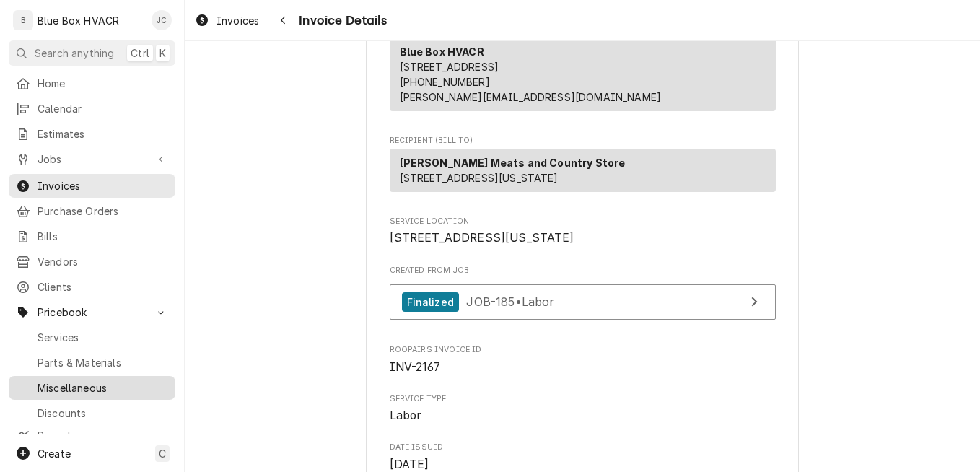 The height and width of the screenshot is (472, 980). Describe the element at coordinates (162, 20) in the screenshot. I see `div: Josh Canfield's Avatar` at that location.